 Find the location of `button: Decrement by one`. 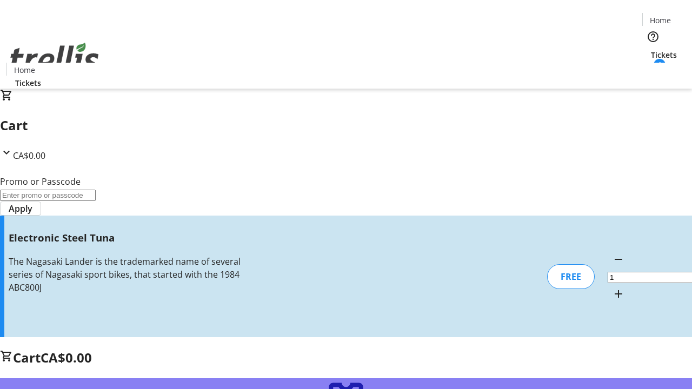

button: Decrement by one is located at coordinates (618, 259).